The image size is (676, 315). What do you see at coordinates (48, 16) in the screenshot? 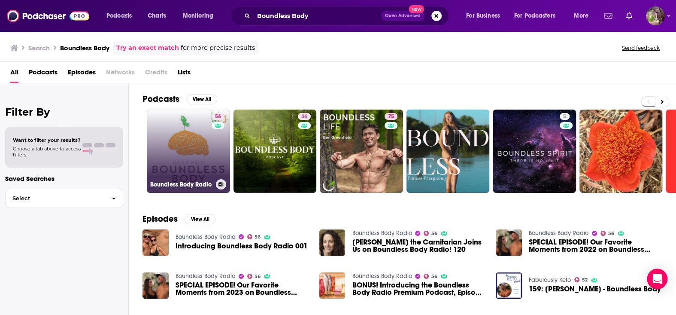
I see `img: Podchaser - Follow, Share and Rate Podcasts` at bounding box center [48, 16].